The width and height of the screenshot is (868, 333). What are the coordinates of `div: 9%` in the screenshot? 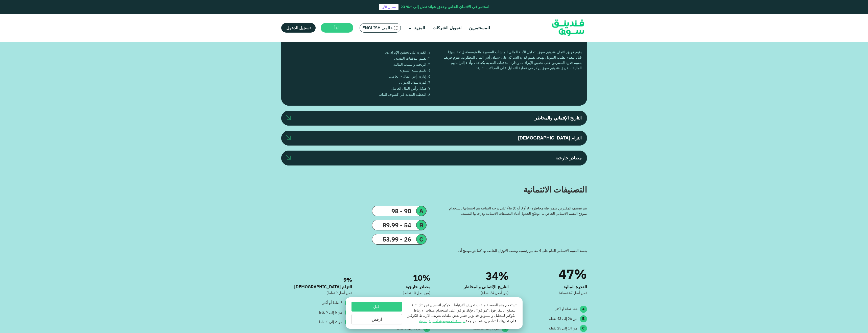 It's located at (316, 273).